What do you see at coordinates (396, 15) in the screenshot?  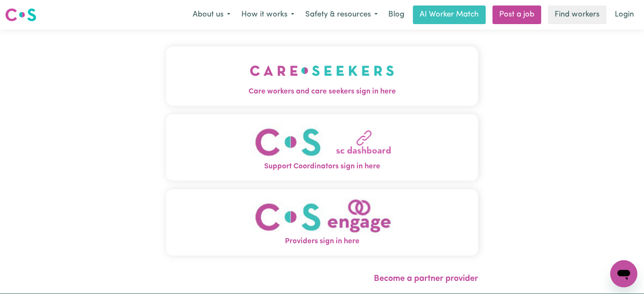 I see `a: Blog` at bounding box center [396, 15].